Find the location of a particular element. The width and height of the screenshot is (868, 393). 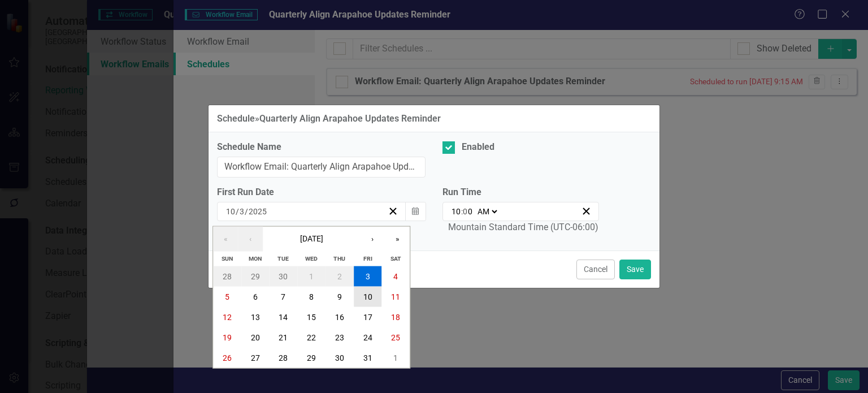

abbr: October 10, 2025 is located at coordinates (368, 296).